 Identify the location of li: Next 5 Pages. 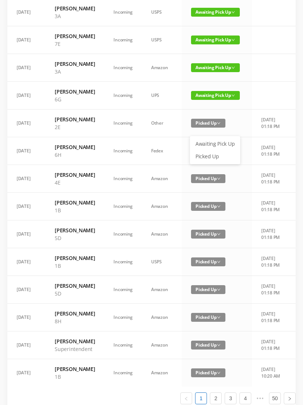
(260, 398).